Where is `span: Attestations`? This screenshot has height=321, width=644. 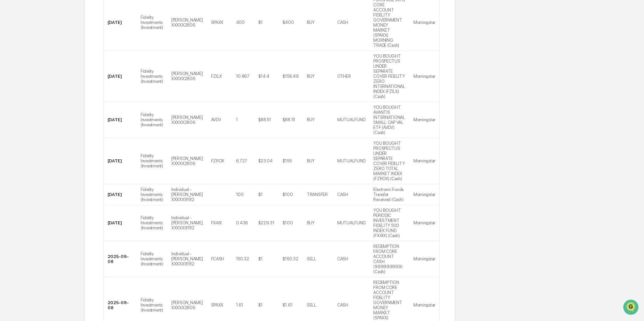 span: Attestations is located at coordinates (69, 88).